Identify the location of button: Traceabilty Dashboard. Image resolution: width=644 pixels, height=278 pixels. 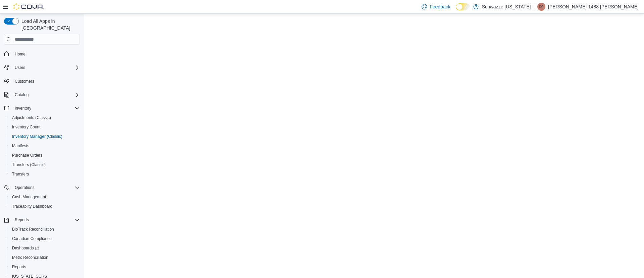
(45, 206).